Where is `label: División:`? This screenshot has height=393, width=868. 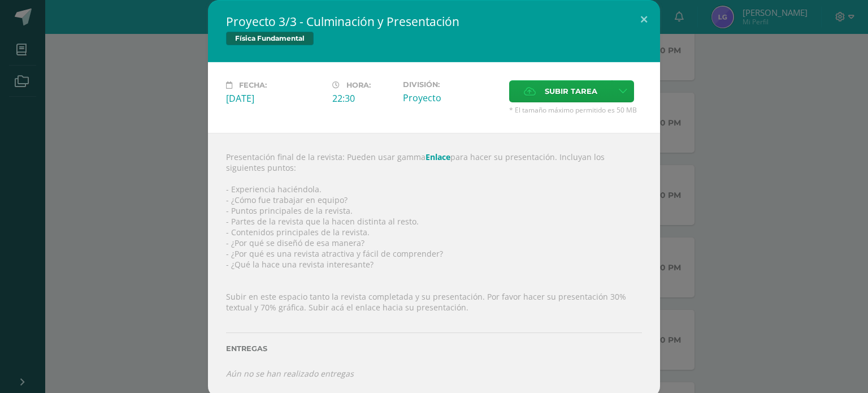 label: División: is located at coordinates (451, 84).